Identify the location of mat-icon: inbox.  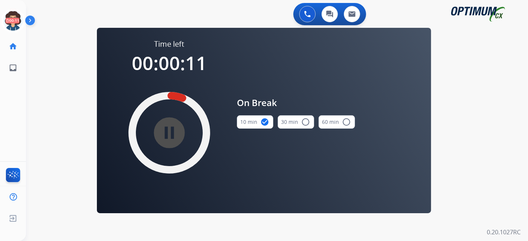
(13, 68).